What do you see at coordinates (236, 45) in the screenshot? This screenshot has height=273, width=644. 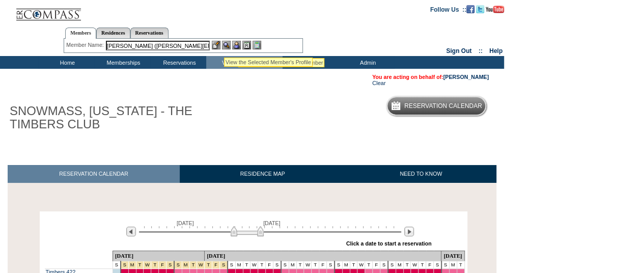 I see `img: Impersonate` at bounding box center [236, 45].